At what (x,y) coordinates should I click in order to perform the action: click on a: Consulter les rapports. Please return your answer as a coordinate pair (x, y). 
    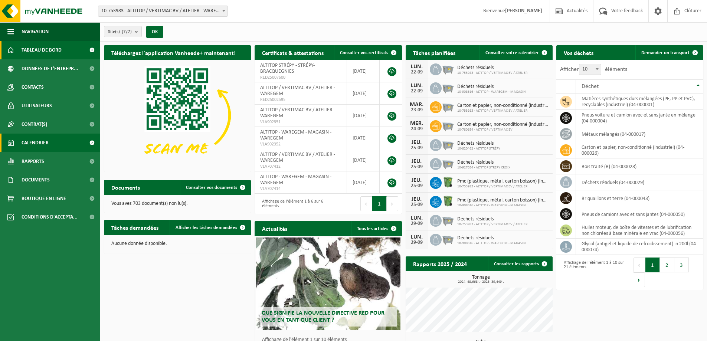
    Looking at the image, I should click on (520, 264).